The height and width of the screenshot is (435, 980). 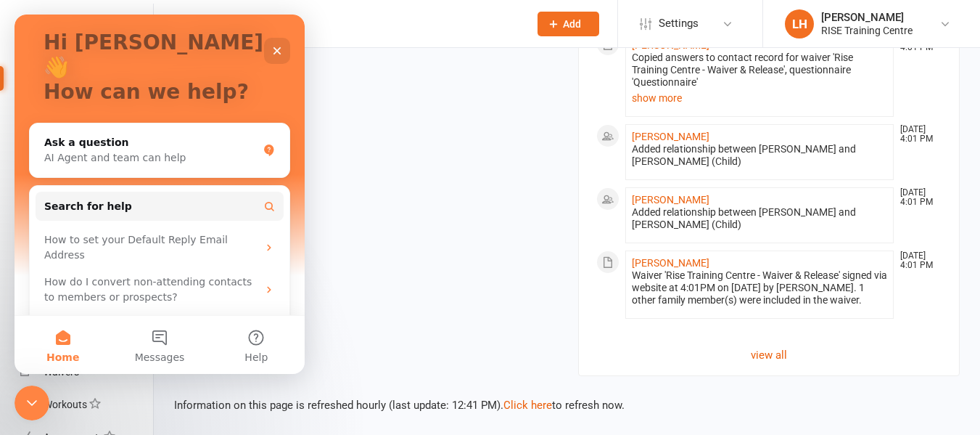 What do you see at coordinates (527, 405) in the screenshot?
I see `a: Click here` at bounding box center [527, 405].